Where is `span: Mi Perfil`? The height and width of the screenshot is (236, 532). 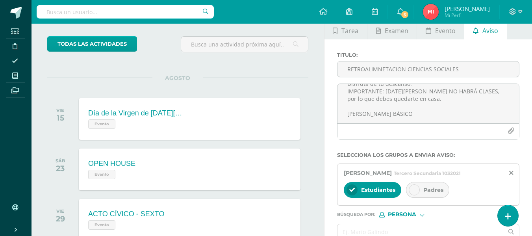 span: Mi Perfil is located at coordinates (467, 15).